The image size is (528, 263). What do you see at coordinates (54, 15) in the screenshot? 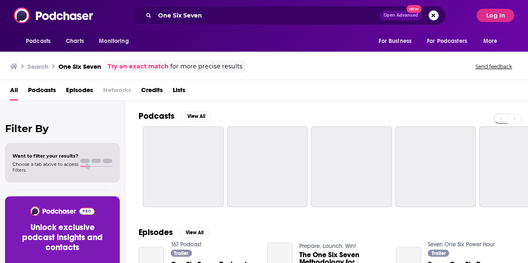
I see `a: Podchaser - Follow, Share and Rate Podcasts` at bounding box center [54, 15].